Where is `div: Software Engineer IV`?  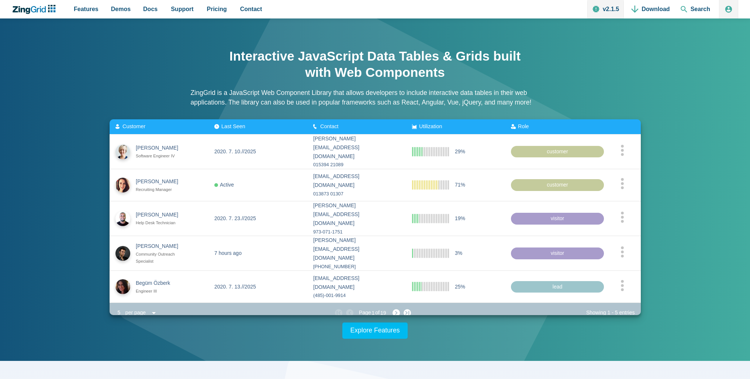 div: Software Engineer IV is located at coordinates (160, 156).